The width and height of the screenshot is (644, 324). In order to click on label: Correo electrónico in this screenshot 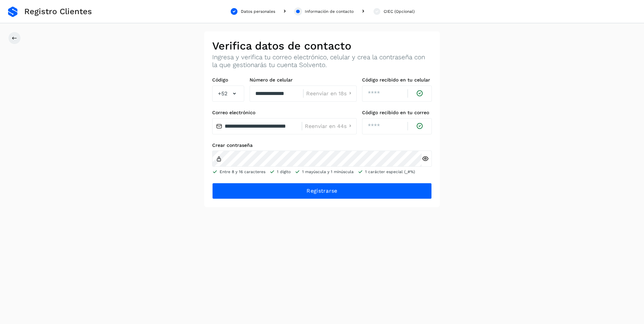, I will do `click(285, 113)`.